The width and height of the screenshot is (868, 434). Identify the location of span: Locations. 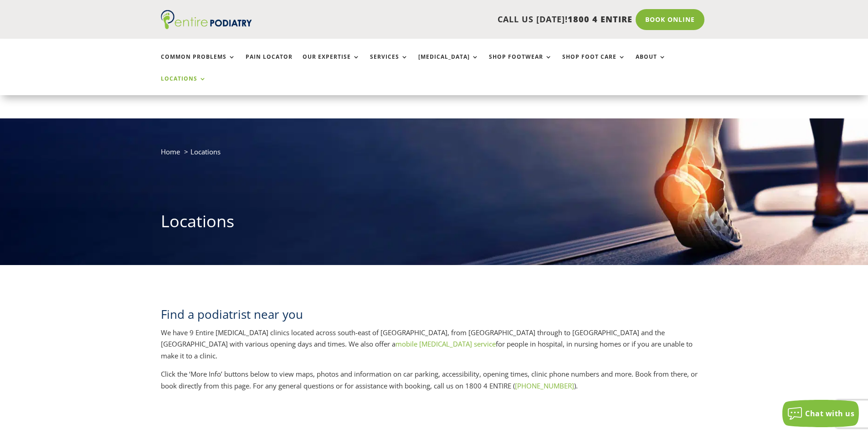
(206, 152).